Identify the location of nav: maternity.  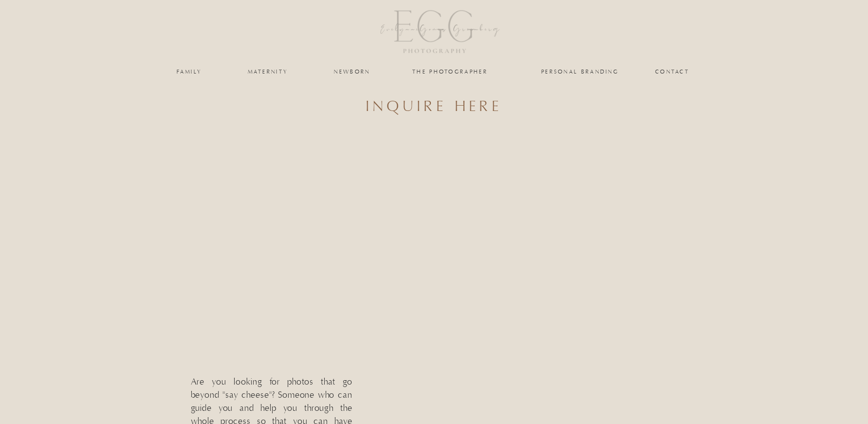
(268, 71).